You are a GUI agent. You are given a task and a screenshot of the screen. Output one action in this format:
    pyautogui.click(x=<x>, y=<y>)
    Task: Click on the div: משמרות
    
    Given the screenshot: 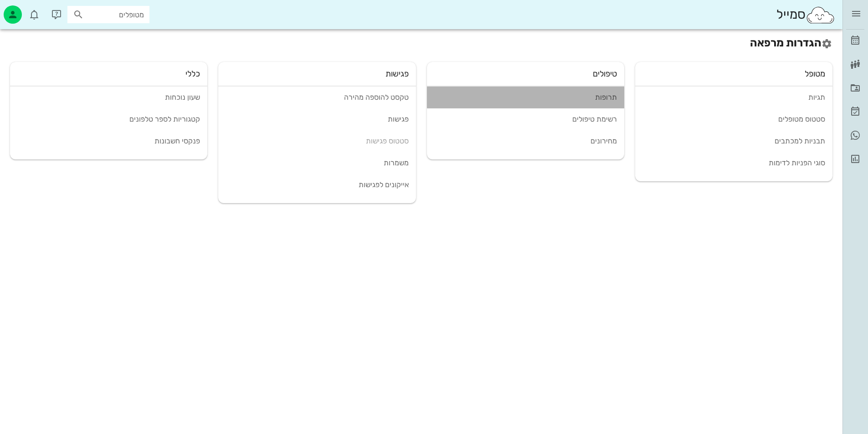 What is the action you would take?
    pyautogui.click(x=317, y=162)
    